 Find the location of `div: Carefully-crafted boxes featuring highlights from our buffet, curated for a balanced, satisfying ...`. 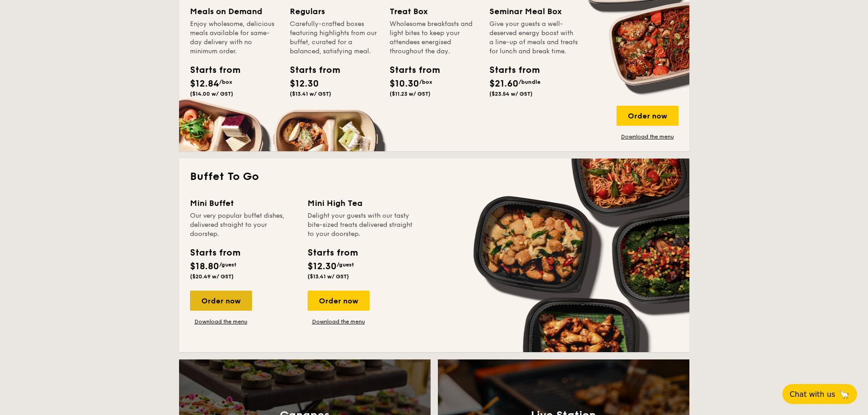

div: Carefully-crafted boxes featuring highlights from our buffet, curated for a balanced, satisfying ... is located at coordinates (334, 38).